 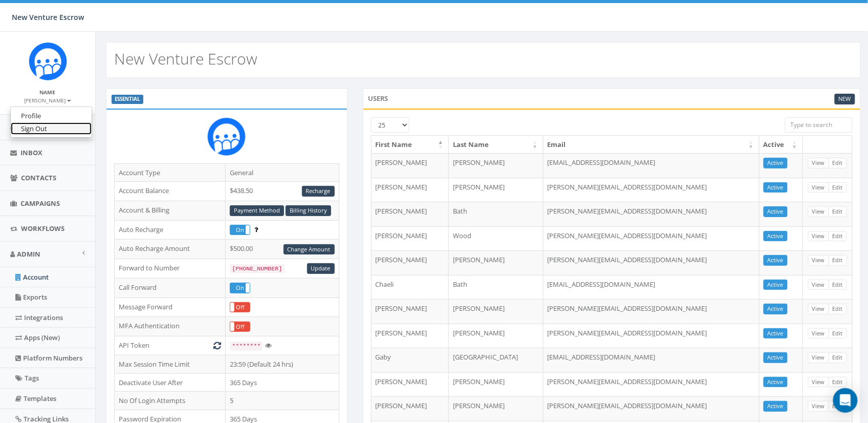 I want to click on a: New, so click(x=844, y=99).